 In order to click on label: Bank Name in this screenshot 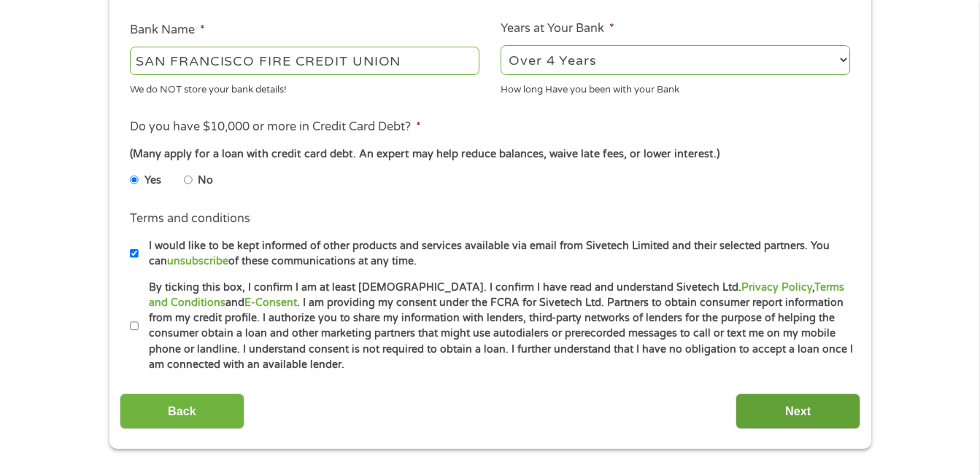, I will do `click(167, 30)`.